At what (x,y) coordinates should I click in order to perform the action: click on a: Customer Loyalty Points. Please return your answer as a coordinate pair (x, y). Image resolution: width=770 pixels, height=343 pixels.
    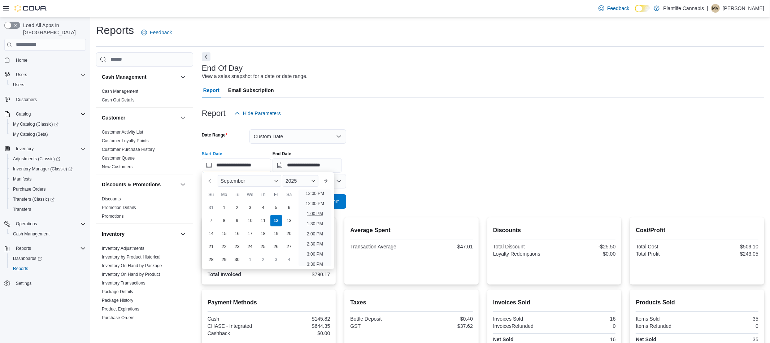
    Looking at the image, I should click on (125, 141).